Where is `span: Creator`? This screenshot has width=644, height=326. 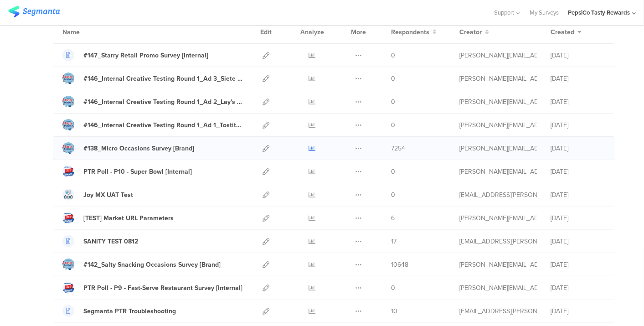 span: Creator is located at coordinates (471, 32).